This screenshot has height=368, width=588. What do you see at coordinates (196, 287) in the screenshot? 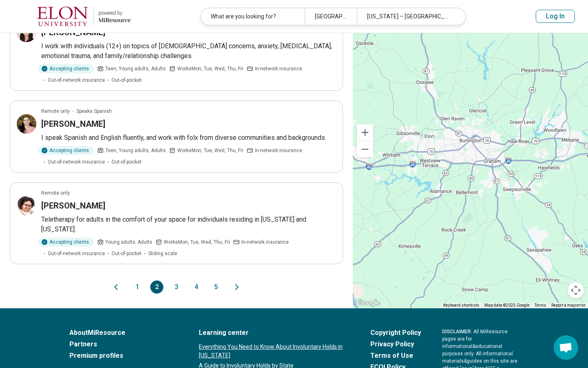
I see `button: 4` at bounding box center [196, 287].